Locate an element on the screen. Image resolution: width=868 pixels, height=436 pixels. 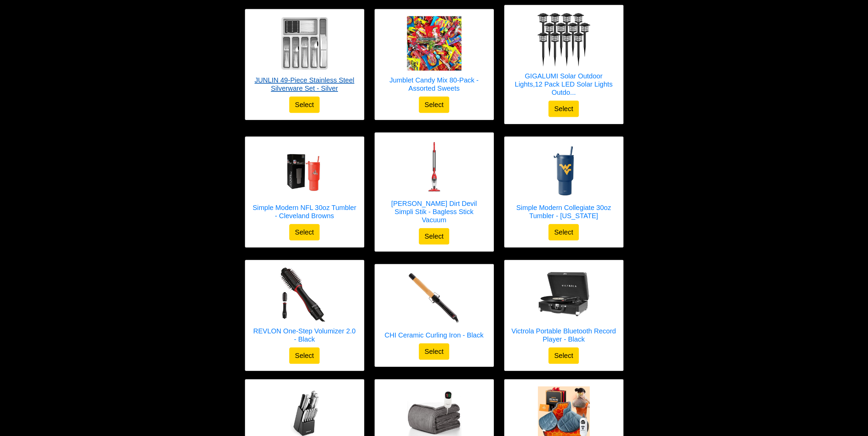
a: Victrola Portable Bluetooth Record Player - Black Victrola Portable Bluetooth Record Player - Black is located at coordinates (564, 307).